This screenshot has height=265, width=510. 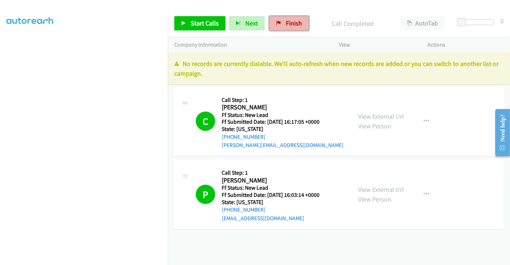 What do you see at coordinates (200, 23) in the screenshot?
I see `a: Start Calls` at bounding box center [200, 23].